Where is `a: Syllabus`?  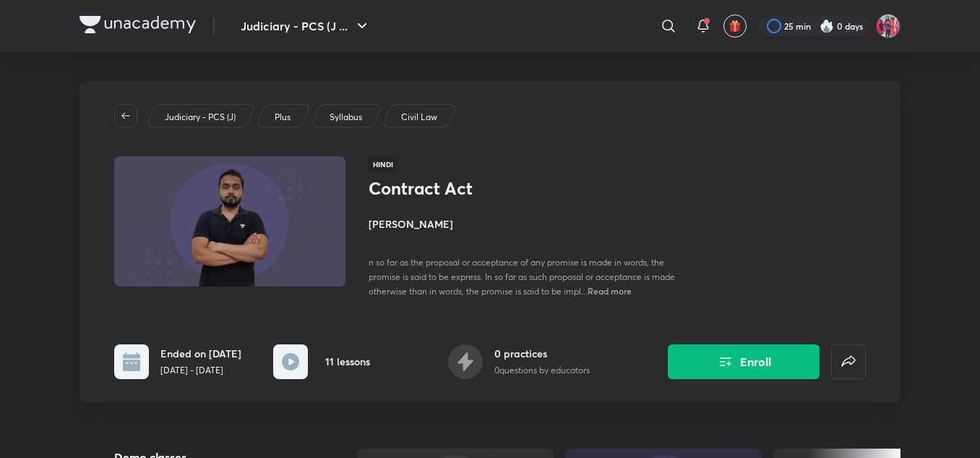
a: Syllabus is located at coordinates (346, 117).